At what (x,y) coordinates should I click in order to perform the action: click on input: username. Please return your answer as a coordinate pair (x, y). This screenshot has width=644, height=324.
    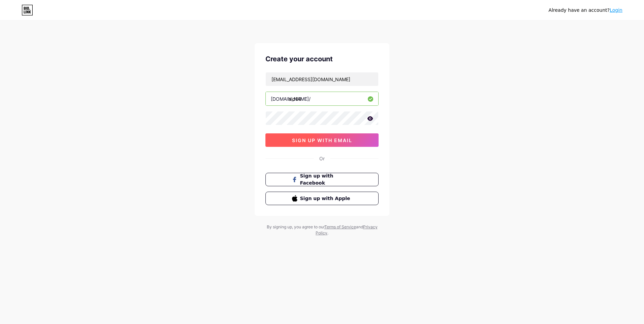
    Looking at the image, I should click on (322, 99).